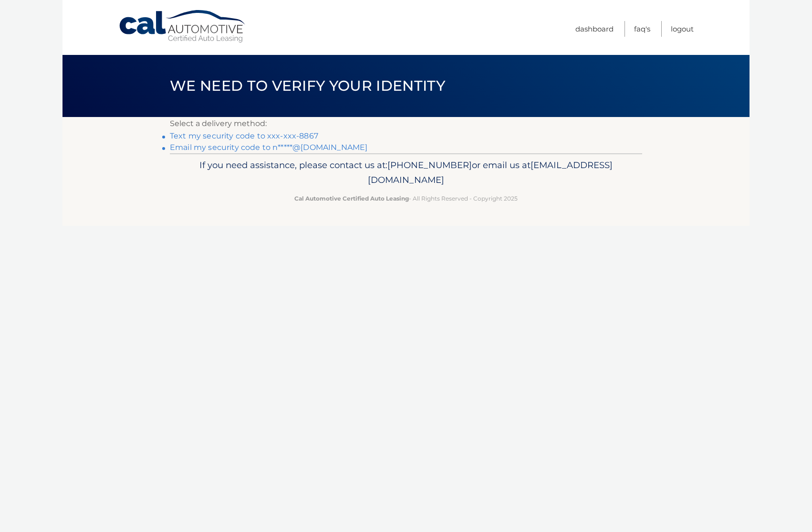 This screenshot has width=812, height=532. What do you see at coordinates (595, 28) in the screenshot?
I see `a: Dashboard` at bounding box center [595, 28].